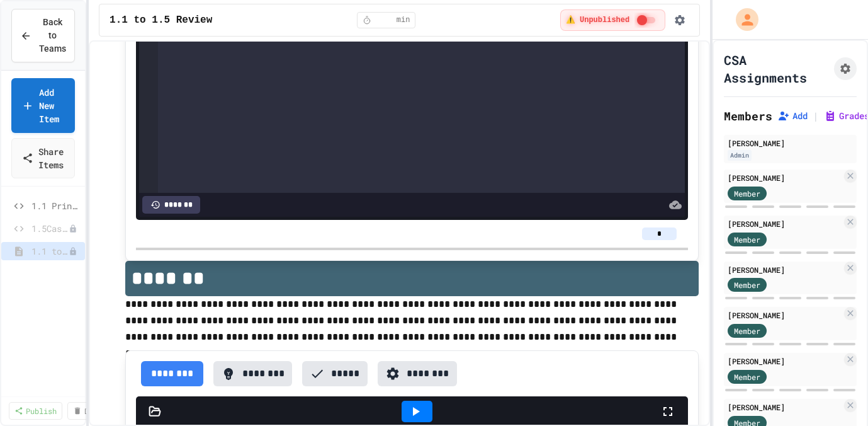 The height and width of the screenshot is (426, 868). Describe the element at coordinates (403, 20) in the screenshot. I see `span: min` at that location.